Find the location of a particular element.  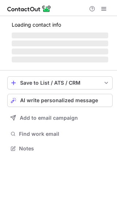

span: Add to email campaign is located at coordinates (48, 118).